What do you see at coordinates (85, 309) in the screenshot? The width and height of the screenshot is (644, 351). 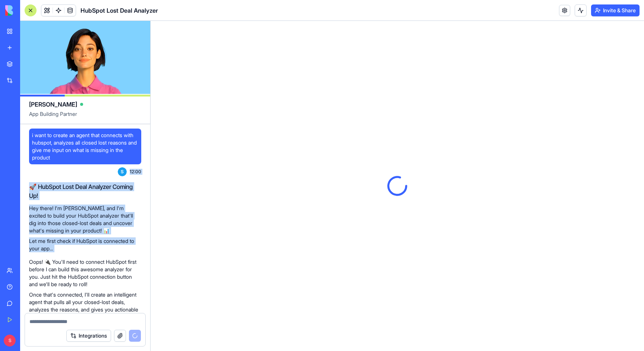 I see `p: Once that's connected, I'll create an intelligent agent that pulls all your closed-lost deals, an...` at bounding box center [85, 309].